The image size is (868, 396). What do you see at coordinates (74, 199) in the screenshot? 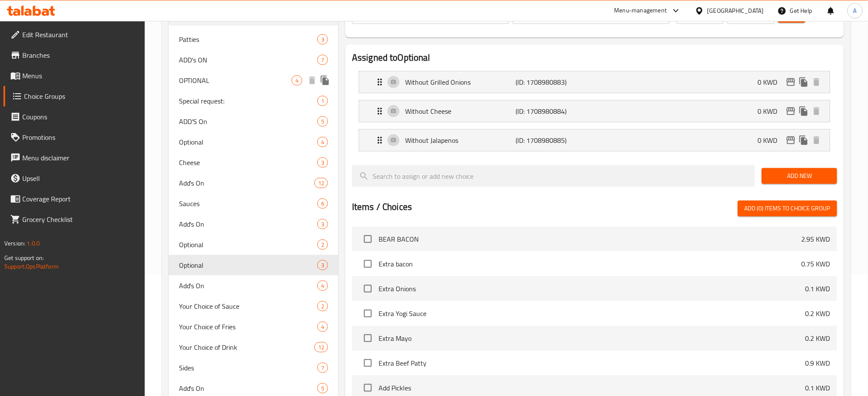
I see `a: Coverage Report` at bounding box center [74, 199].